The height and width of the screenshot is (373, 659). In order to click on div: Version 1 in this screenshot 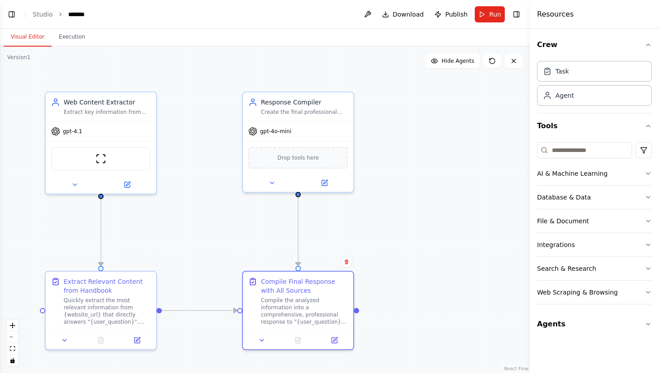, I will do `click(19, 57)`.